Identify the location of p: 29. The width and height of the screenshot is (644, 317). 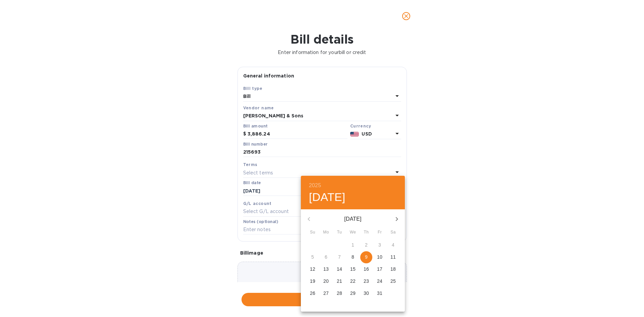
(353, 293).